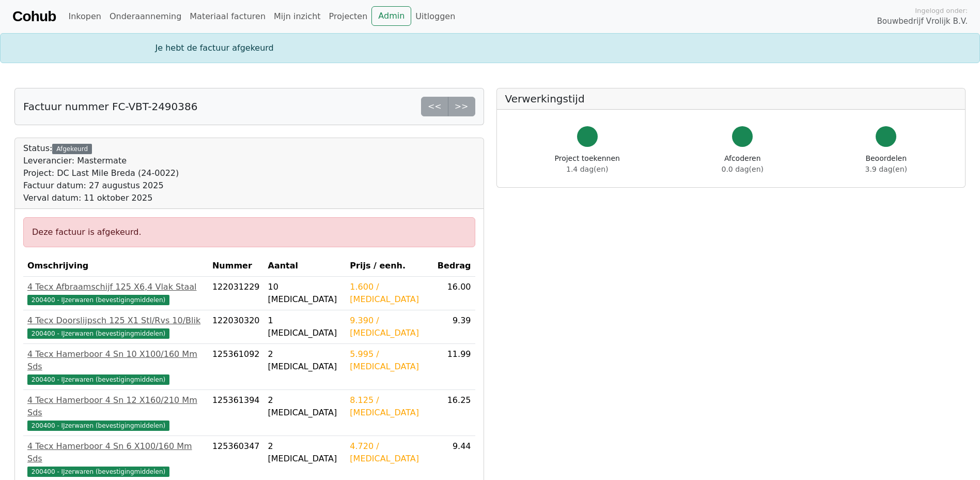 The image size is (980, 480). Describe the element at coordinates (454, 413) in the screenshot. I see `td: 16.25` at that location.